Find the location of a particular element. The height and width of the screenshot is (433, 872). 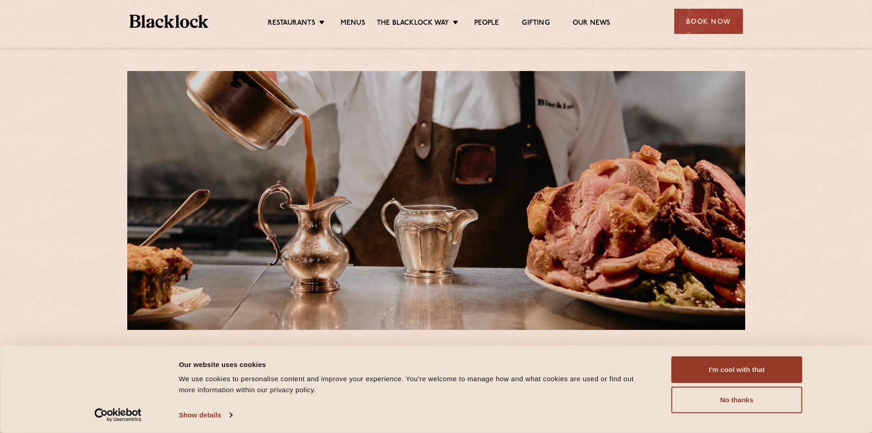

a: Show details is located at coordinates (206, 415).